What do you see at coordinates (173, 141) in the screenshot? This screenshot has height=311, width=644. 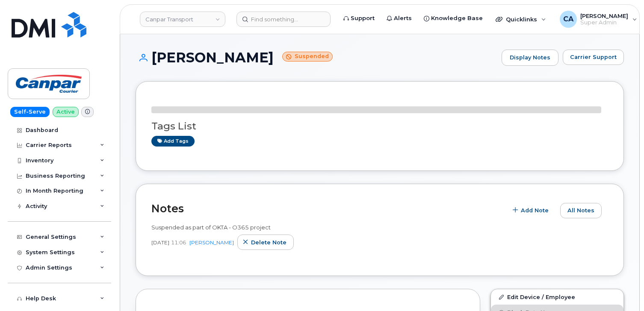 I see `a: Add tags` at bounding box center [173, 141].